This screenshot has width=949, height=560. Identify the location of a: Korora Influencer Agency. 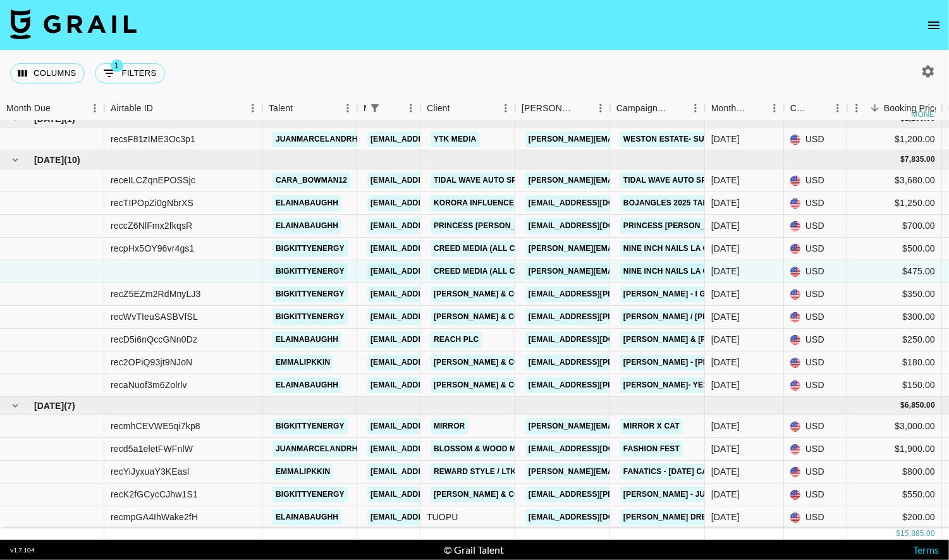
(494, 203).